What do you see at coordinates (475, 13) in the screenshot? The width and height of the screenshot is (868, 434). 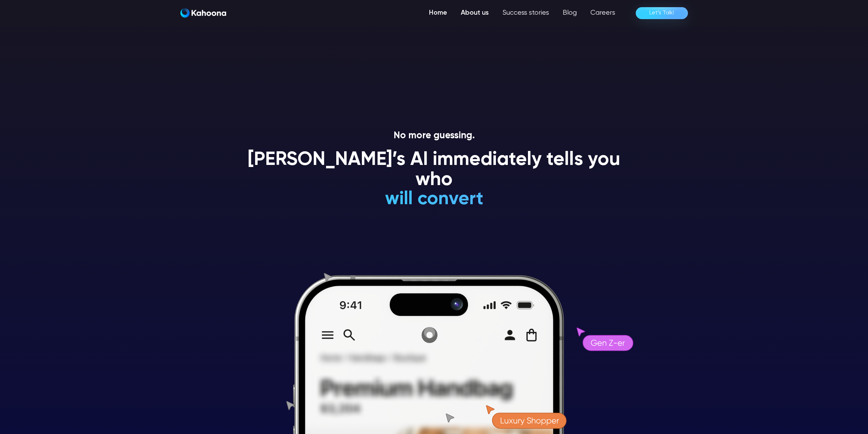 I see `a: About us` at bounding box center [475, 13].